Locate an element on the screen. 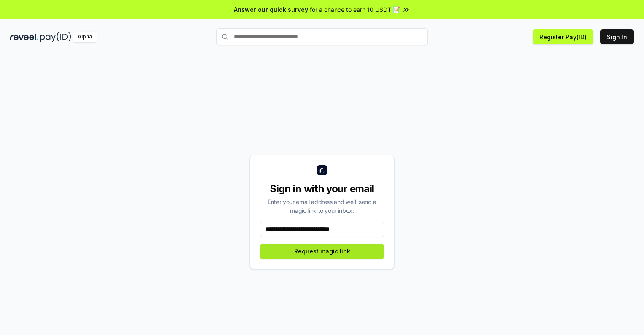 The height and width of the screenshot is (335, 644). button: Request magic link is located at coordinates (322, 251).